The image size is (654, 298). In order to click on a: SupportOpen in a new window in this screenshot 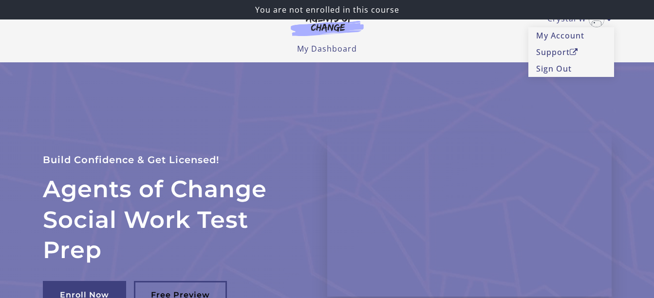, I will do `click(572, 52)`.